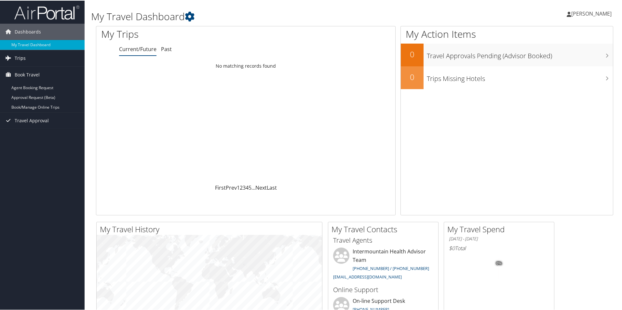 Image resolution: width=622 pixels, height=310 pixels. What do you see at coordinates (383, 240) in the screenshot?
I see `h3: Travel Agents` at bounding box center [383, 240].